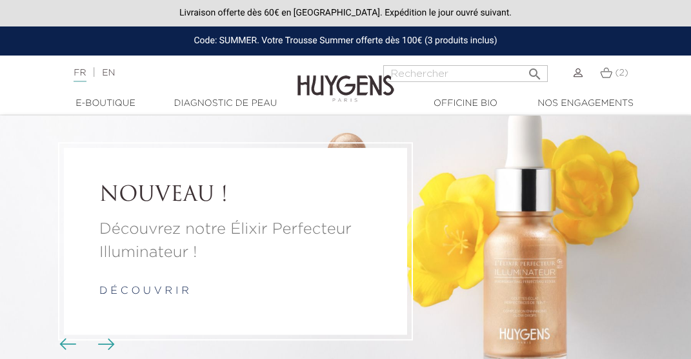  What do you see at coordinates (79, 75) in the screenshot?
I see `a: FR` at bounding box center [79, 75].